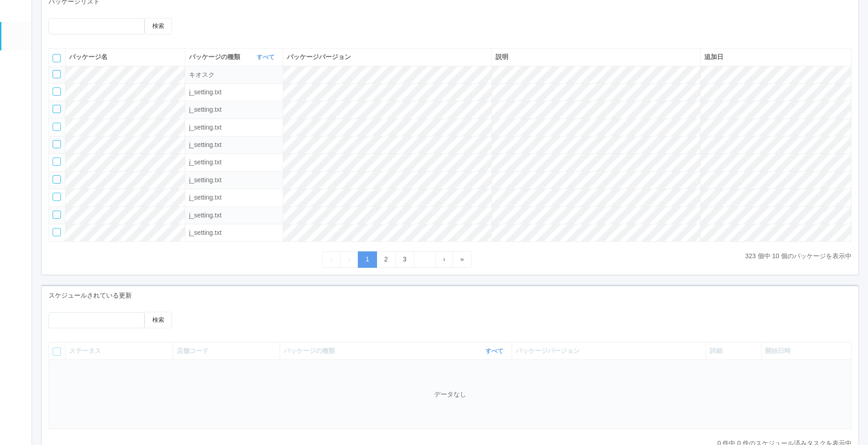  Describe the element at coordinates (88, 57) in the screenshot. I see `span: パッケージ名` at that location.